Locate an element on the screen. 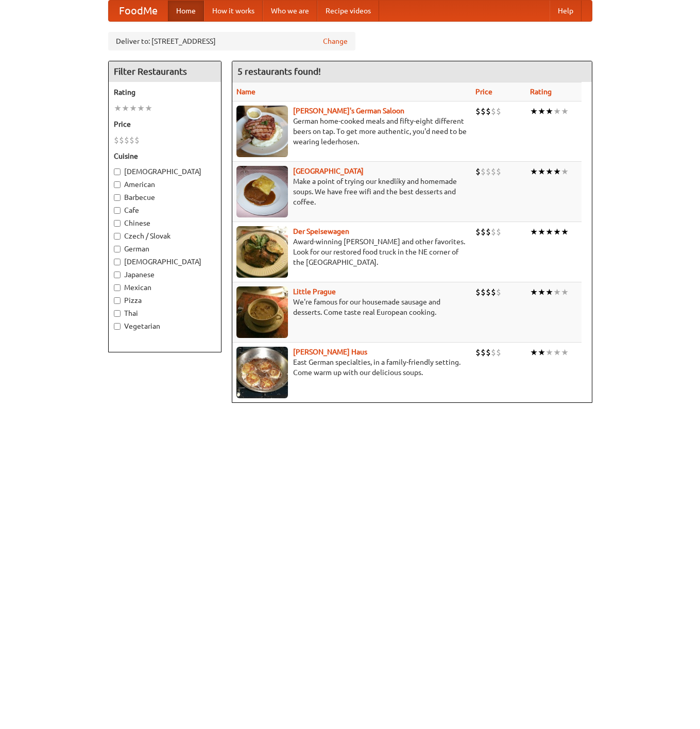 The image size is (700, 729). h5: Cuisine is located at coordinates (165, 156).